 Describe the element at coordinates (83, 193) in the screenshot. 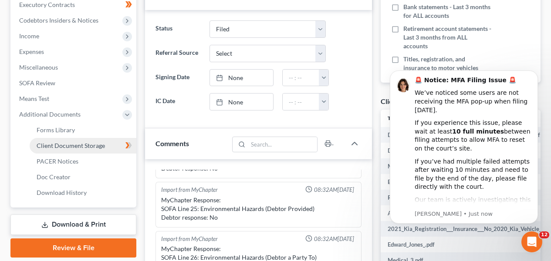

I see `a: Download History` at that location.